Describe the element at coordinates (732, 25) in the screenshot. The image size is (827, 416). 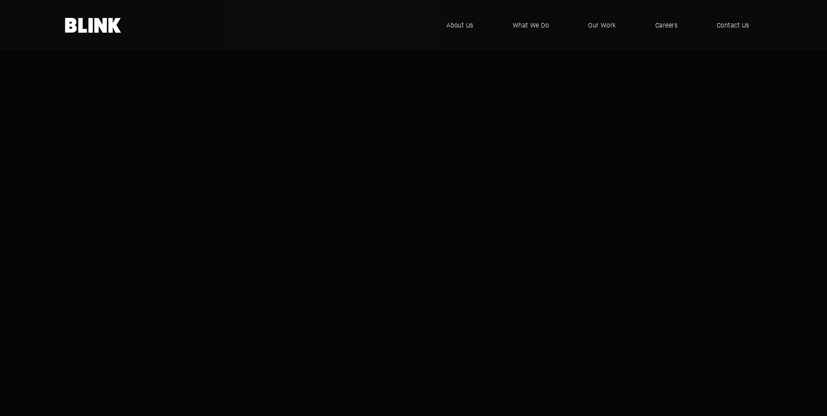
I see `span: Contact Us` at that location.